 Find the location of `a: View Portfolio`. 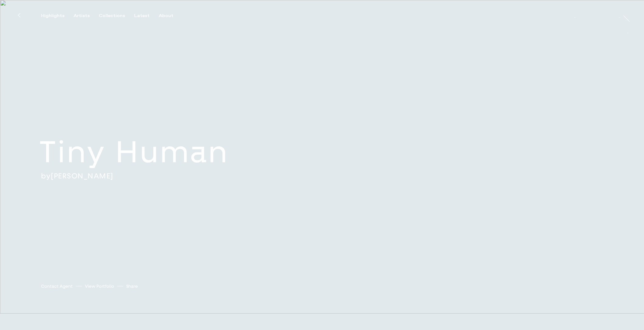

a: View Portfolio is located at coordinates (99, 286).